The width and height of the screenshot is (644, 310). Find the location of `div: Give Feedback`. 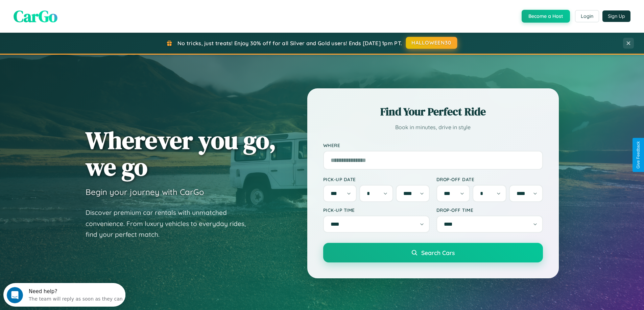

div: Give Feedback is located at coordinates (638, 155).